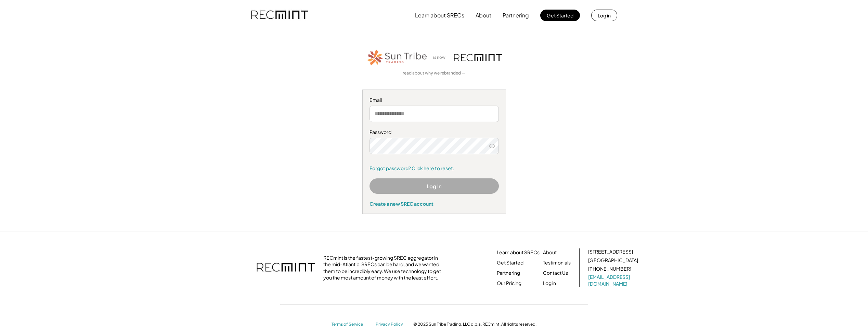 The height and width of the screenshot is (326, 868). Describe the element at coordinates (510, 263) in the screenshot. I see `a: Get Started` at that location.